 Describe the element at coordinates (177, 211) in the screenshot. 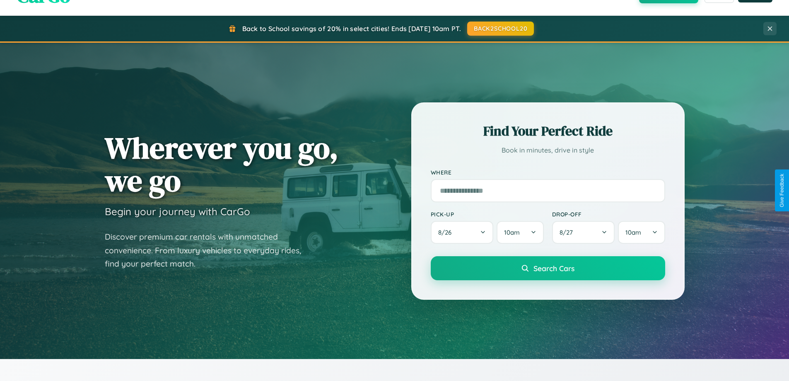

I see `h3: Begin your journey with CarGo` at that location.